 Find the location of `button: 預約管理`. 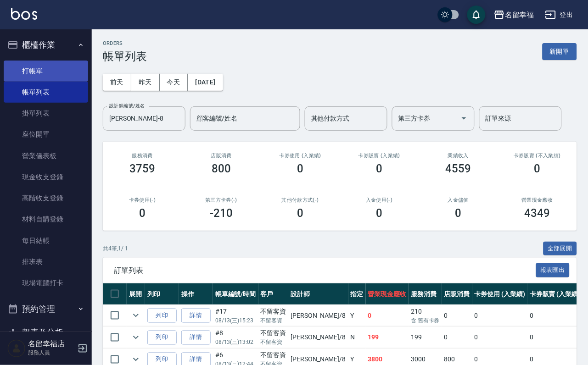

button: 預約管理 is located at coordinates (46, 309).